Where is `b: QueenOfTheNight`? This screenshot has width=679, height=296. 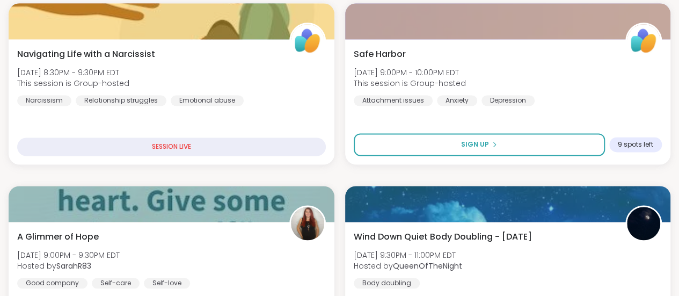
b: QueenOfTheNight is located at coordinates (427, 266).